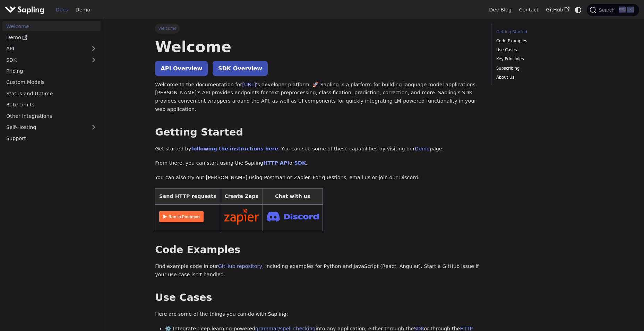 This screenshot has height=331, width=644. I want to click on h1: Welcome, so click(318, 47).